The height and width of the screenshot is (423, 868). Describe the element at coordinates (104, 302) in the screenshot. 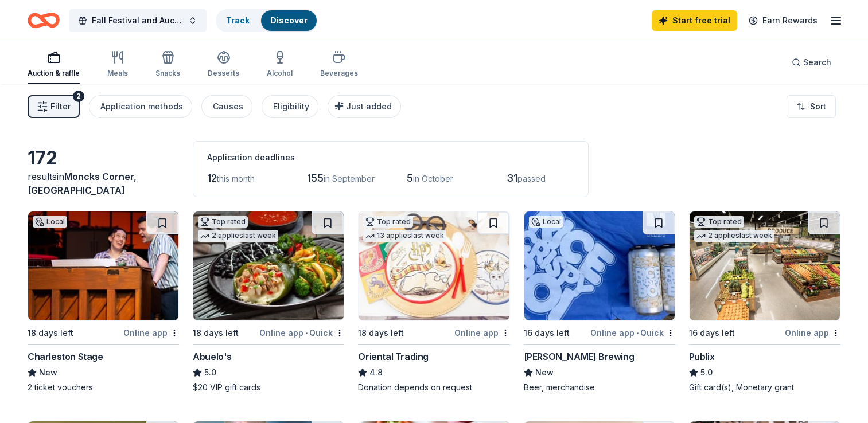

I see `a: Image for Charleston StageLocal18 days leftOnline appCharleston StageNew2 ticket vouchers` at that location.